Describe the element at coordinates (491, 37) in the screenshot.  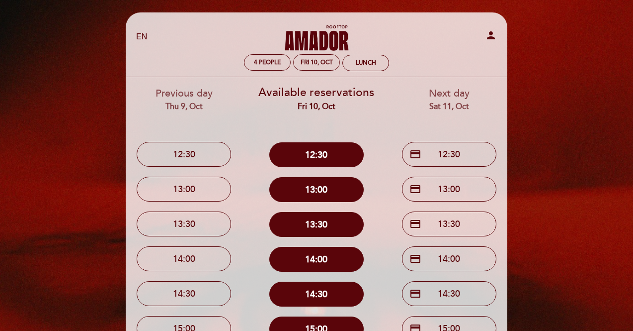
I see `button: person` at that location.